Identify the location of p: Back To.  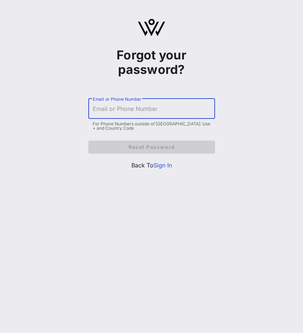
(152, 165).